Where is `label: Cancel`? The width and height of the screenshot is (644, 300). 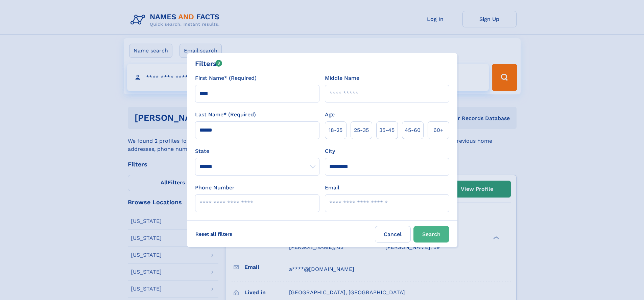 label: Cancel is located at coordinates (393, 234).